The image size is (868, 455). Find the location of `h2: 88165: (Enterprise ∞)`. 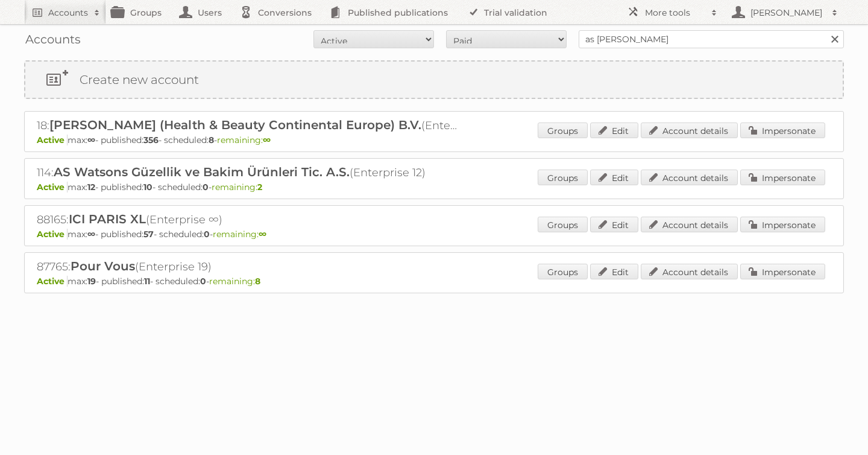

h2: 88165: (Enterprise ∞) is located at coordinates (248, 220).